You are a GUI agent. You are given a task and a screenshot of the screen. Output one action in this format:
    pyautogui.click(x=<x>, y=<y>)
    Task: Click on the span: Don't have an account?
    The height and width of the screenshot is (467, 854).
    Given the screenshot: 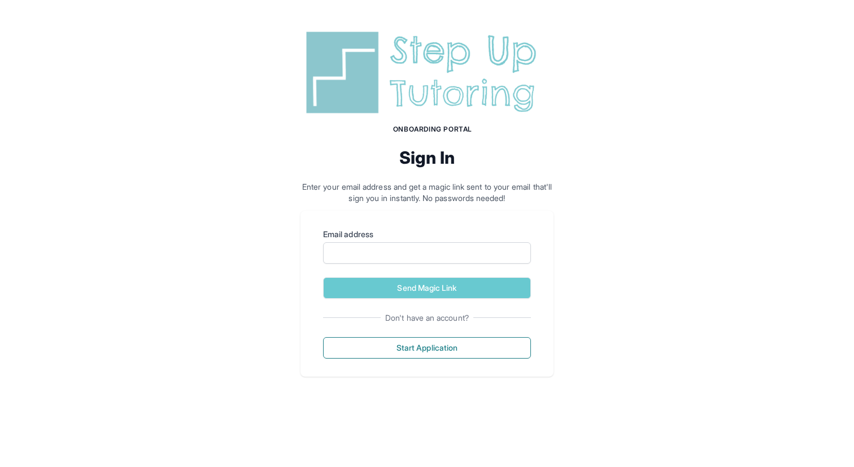 What is the action you would take?
    pyautogui.click(x=427, y=318)
    